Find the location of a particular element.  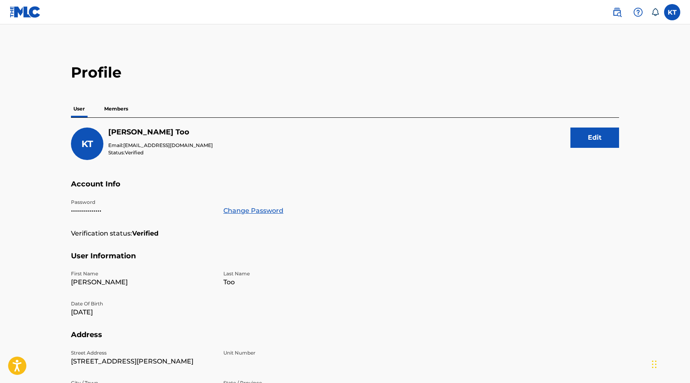

h5: Address is located at coordinates (345, 339).